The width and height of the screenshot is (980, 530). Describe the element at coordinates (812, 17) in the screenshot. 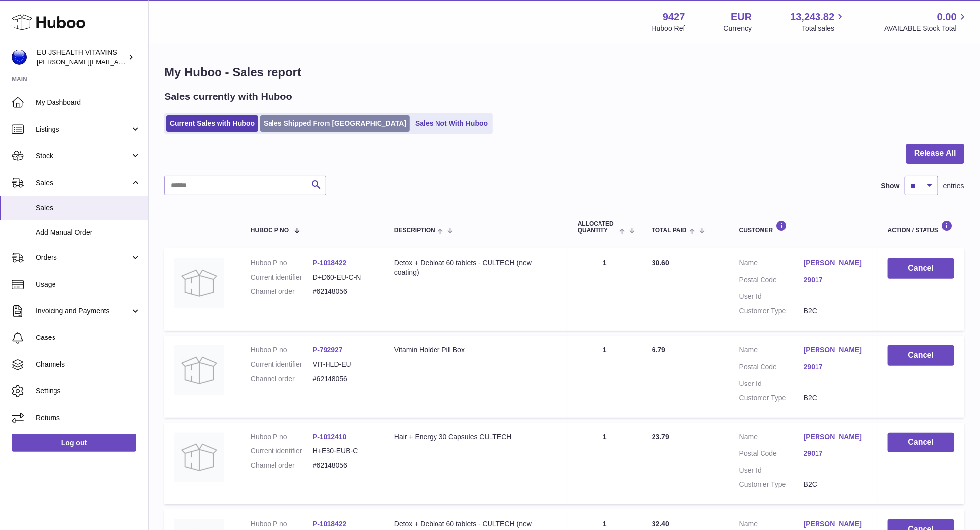

I see `span: 13,243.82` at that location.